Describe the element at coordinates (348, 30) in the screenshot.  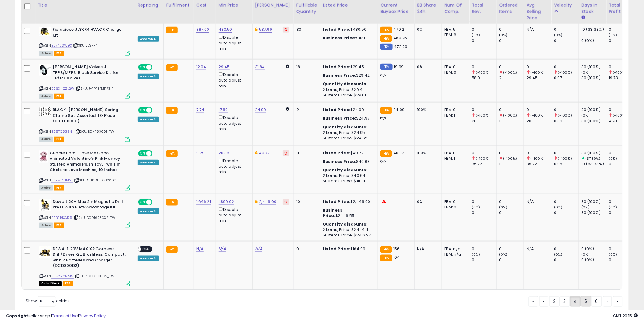
I see `div: $480.50` at that location.